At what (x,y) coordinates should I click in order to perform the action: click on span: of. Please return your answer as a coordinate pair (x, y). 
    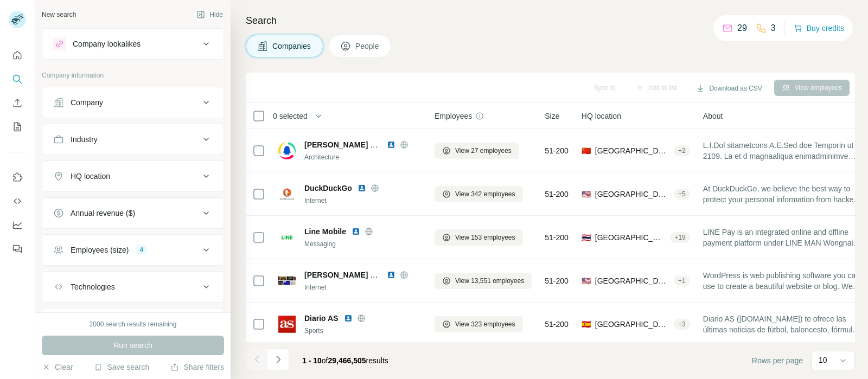
    Looking at the image, I should click on (325, 360).